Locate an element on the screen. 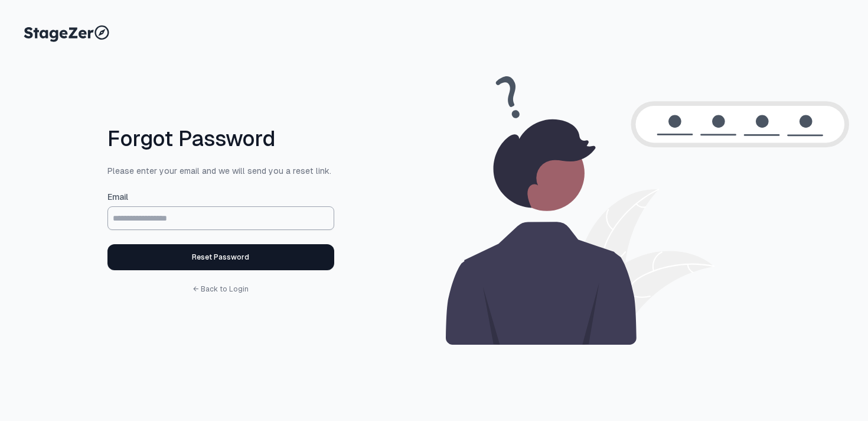  span: Email is located at coordinates (117, 197).